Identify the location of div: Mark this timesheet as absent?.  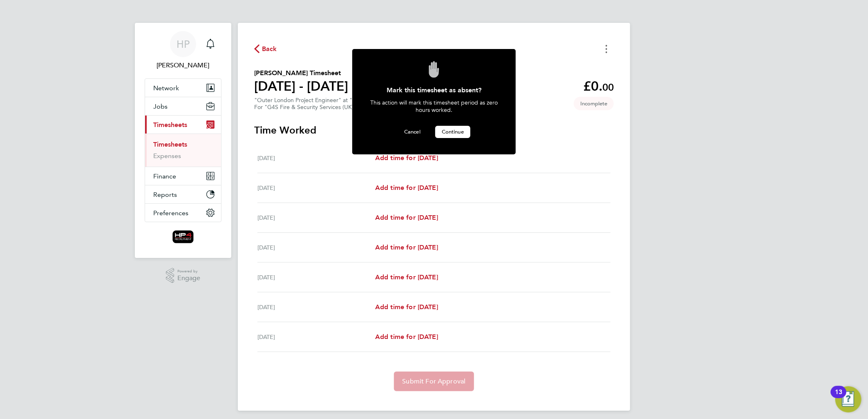
(434, 92).